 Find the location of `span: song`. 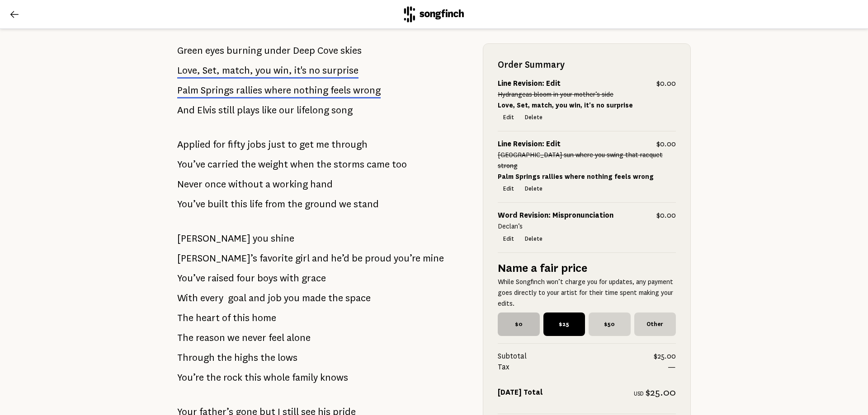

span: song is located at coordinates (342, 110).